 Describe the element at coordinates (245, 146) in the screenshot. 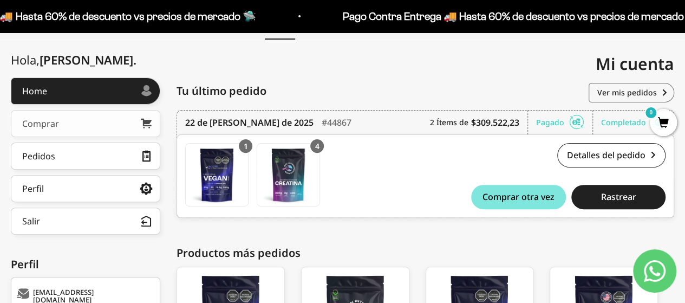

I see `div: 1` at that location.